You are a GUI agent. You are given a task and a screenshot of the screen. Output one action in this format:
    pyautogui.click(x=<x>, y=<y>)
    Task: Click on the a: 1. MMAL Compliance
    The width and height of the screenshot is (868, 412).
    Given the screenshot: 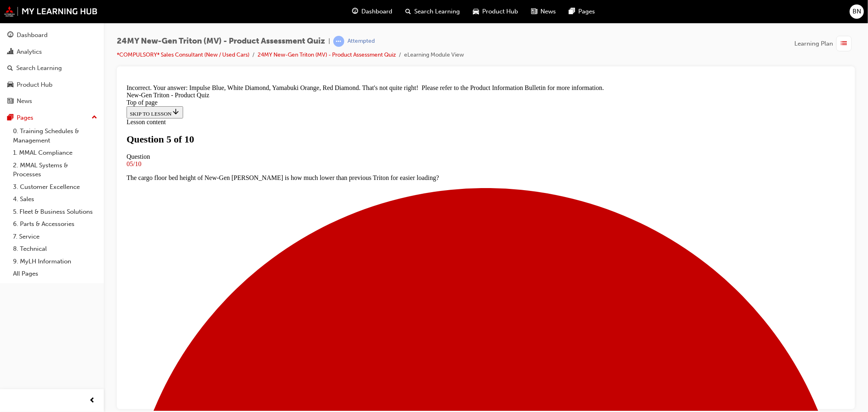 What is the action you would take?
    pyautogui.click(x=55, y=153)
    